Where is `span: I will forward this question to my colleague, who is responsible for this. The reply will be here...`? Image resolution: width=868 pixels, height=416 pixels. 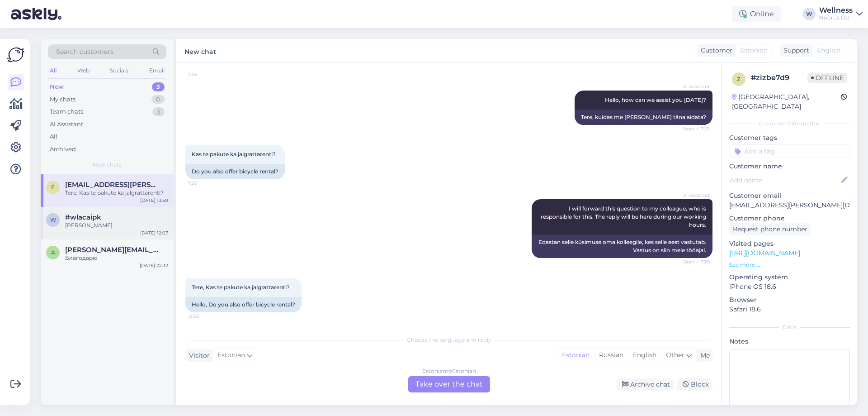 span: I will forward this question to my colleague, who is responsible for this. The reply will be here... is located at coordinates (624, 216).